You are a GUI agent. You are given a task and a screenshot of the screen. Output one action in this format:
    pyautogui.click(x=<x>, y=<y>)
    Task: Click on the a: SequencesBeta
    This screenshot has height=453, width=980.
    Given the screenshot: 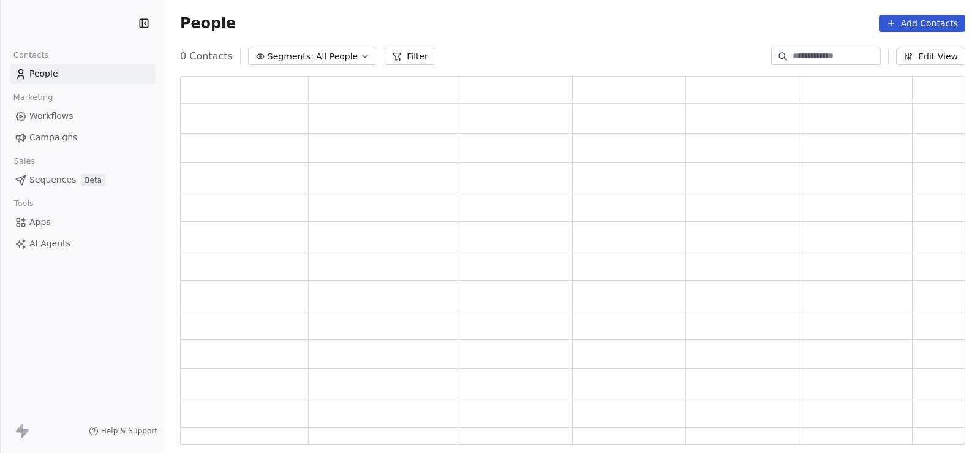 What is the action you would take?
    pyautogui.click(x=82, y=179)
    